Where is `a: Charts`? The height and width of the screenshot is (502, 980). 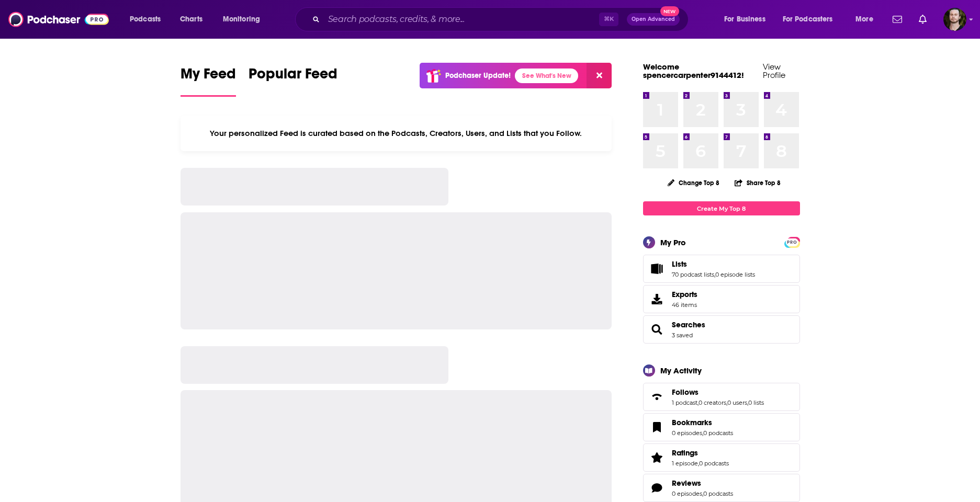 a: Charts is located at coordinates (191, 19).